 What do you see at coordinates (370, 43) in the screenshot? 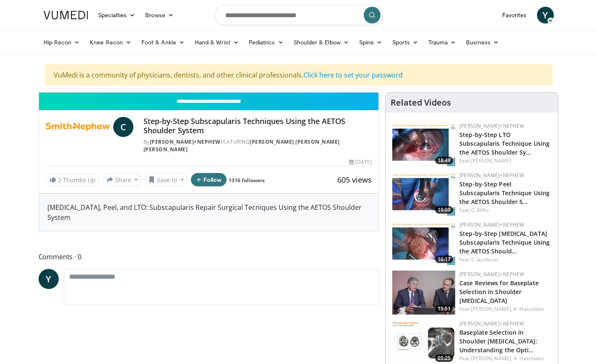
I see `a: Spine` at bounding box center [370, 43].